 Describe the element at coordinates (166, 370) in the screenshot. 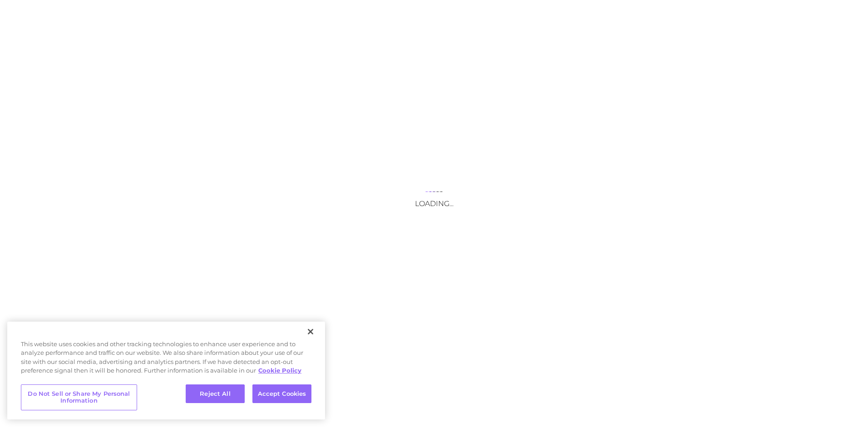

I see `div: Privacy` at that location.